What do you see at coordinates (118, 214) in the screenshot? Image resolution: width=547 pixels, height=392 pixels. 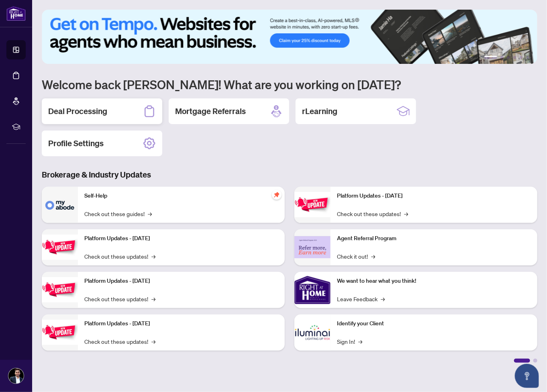 I see `a: Check out these guides!→` at bounding box center [118, 214].